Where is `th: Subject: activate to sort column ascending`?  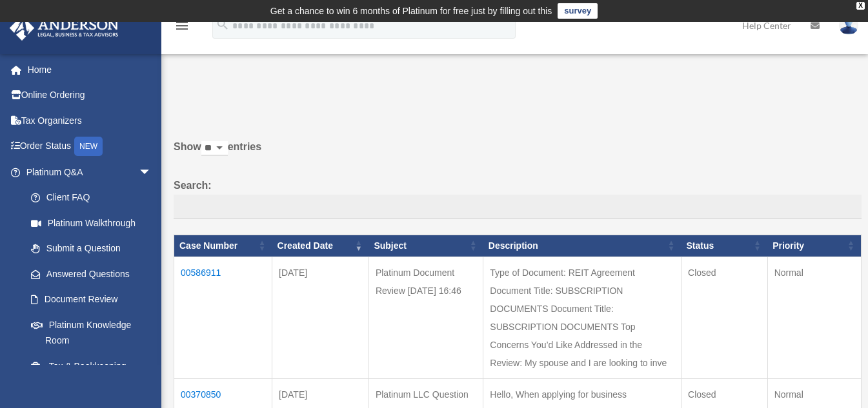 th: Subject: activate to sort column ascending is located at coordinates (426, 246).